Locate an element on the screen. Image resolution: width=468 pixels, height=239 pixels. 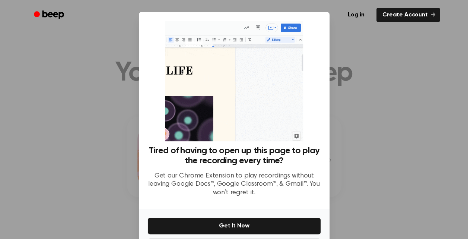
a: Beep is located at coordinates (50, 15).